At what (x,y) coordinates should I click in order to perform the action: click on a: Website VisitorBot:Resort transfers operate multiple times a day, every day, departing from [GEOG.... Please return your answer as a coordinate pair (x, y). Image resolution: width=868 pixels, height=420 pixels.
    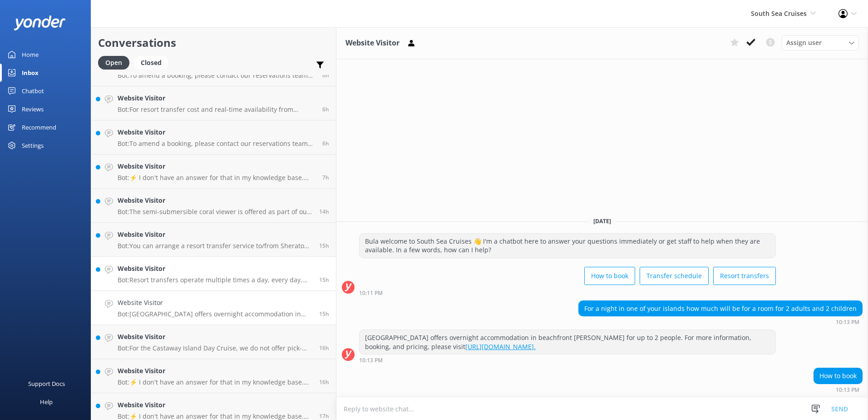
    Looking at the image, I should click on (214, 274).